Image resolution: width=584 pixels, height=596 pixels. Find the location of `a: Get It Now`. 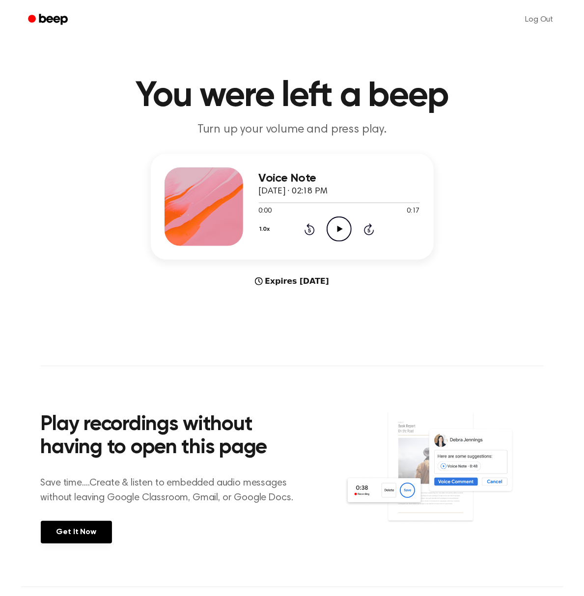

a: Get It Now is located at coordinates (76, 532).